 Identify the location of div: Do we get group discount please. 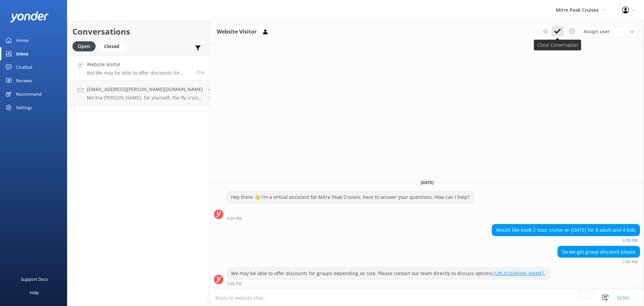
(599, 252).